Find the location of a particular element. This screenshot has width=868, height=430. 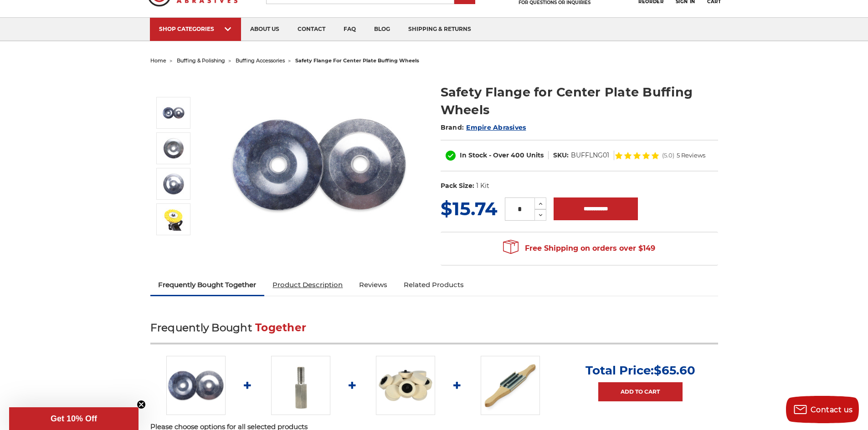

a: faq is located at coordinates (349, 29).